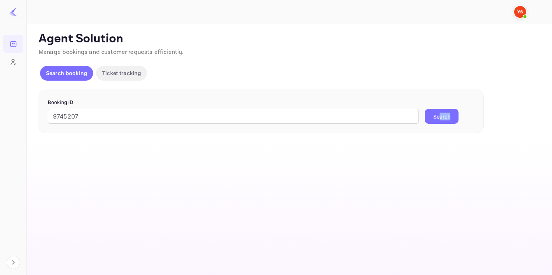 The height and width of the screenshot is (275, 552). What do you see at coordinates (66, 73) in the screenshot?
I see `p: Search booking` at bounding box center [66, 73].